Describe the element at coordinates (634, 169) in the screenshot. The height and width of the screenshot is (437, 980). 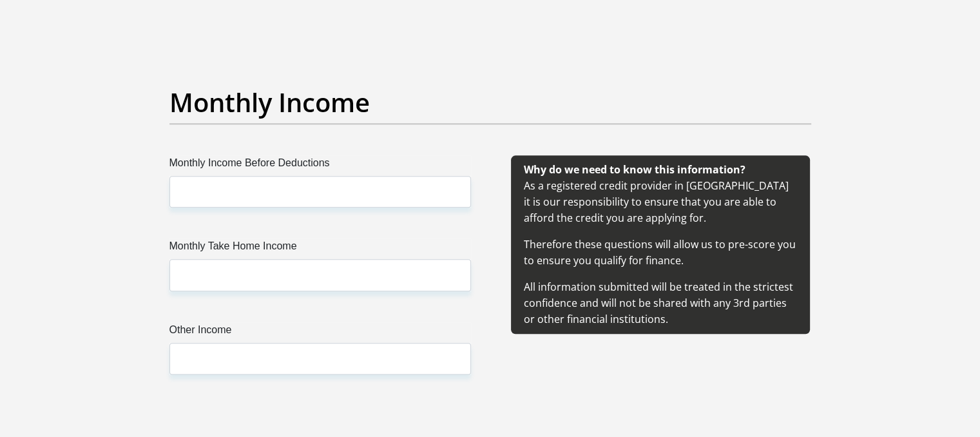
I see `b: Why do we need to know this information?` at that location.